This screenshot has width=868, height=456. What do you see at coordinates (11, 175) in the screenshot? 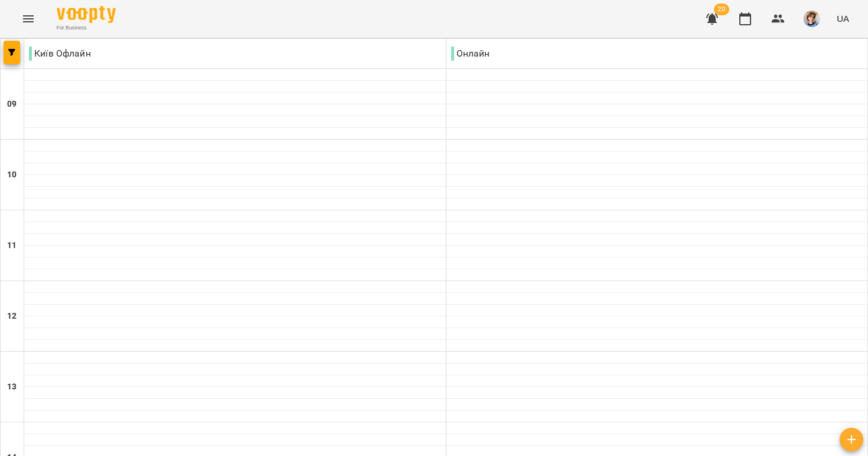
I see `h6: 10` at bounding box center [11, 175].